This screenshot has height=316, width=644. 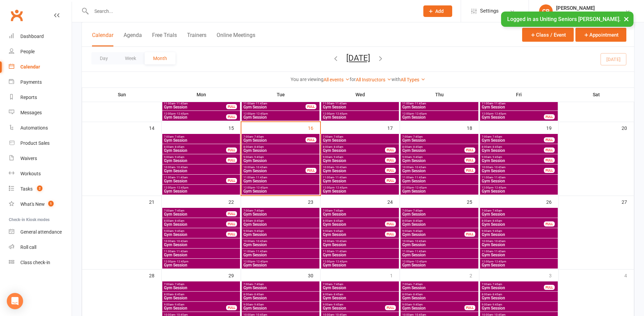 What do you see at coordinates (281, 95) in the screenshot?
I see `th: Tue` at bounding box center [281, 95].